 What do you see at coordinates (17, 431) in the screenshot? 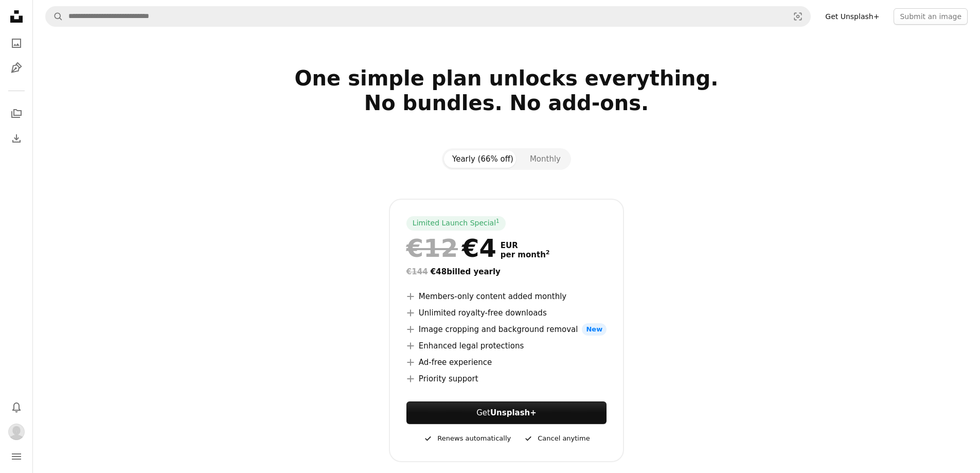
I see `img: Avatar of user Michał Kujawski` at bounding box center [17, 431].